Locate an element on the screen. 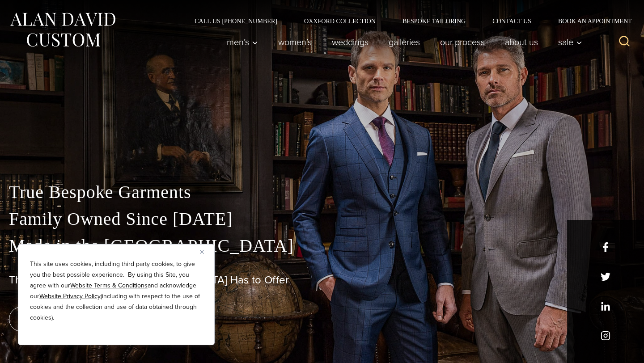  a: Website Privacy Policy is located at coordinates (69, 296).